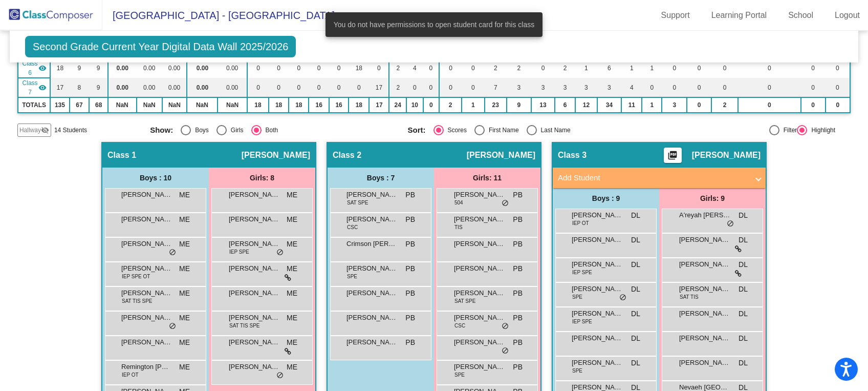 This screenshot has height=391, width=868. I want to click on span: SAT SPE, so click(357, 202).